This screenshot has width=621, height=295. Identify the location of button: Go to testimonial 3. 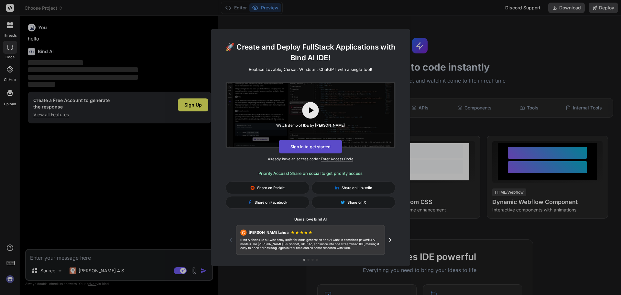
(312, 259).